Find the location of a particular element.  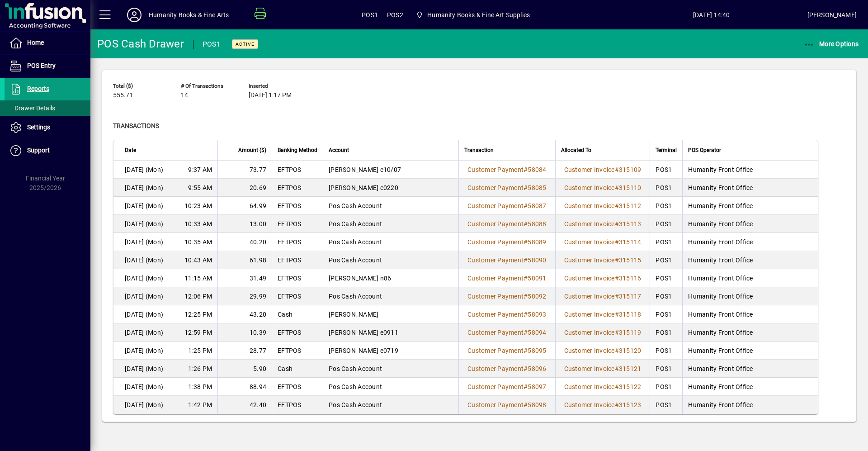

td: Cash is located at coordinates (297, 315).